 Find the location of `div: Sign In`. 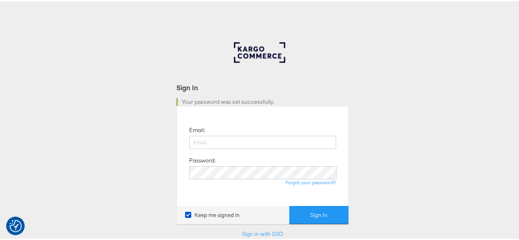

div: Sign In is located at coordinates (262, 86).